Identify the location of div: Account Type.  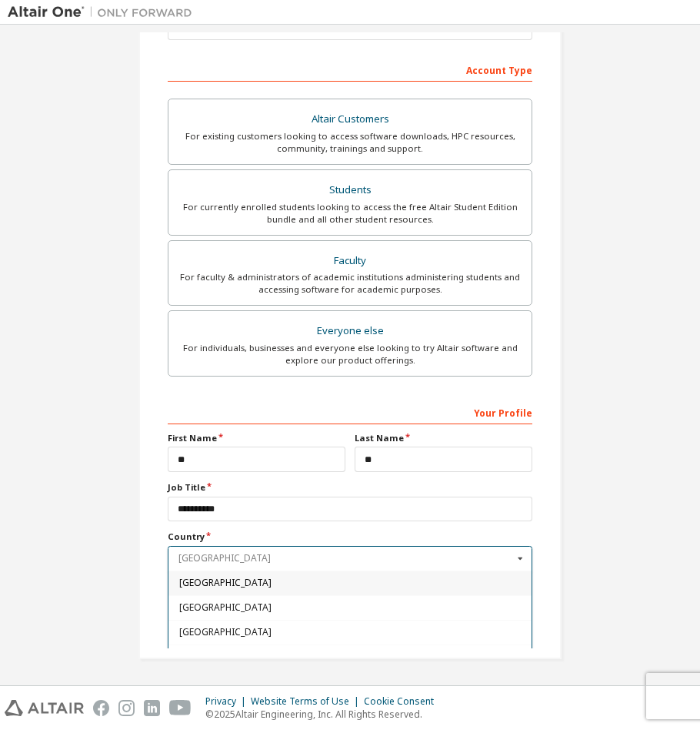
(350, 69).